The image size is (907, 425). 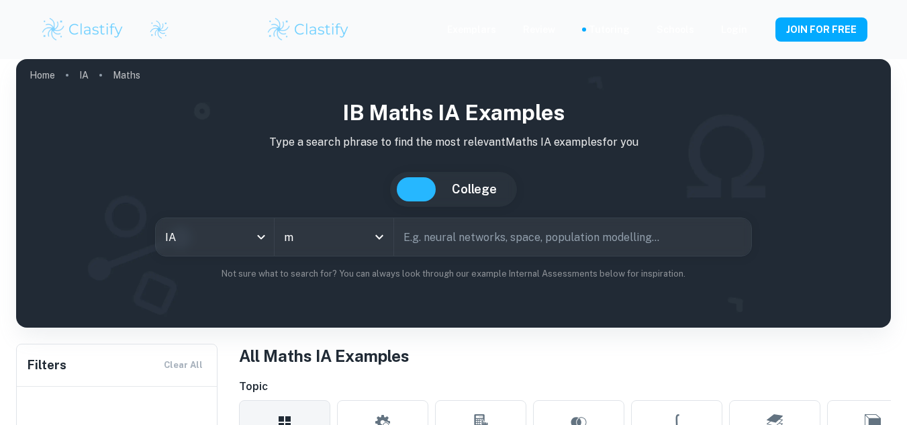 What do you see at coordinates (471, 30) in the screenshot?
I see `p: Exemplars` at bounding box center [471, 30].